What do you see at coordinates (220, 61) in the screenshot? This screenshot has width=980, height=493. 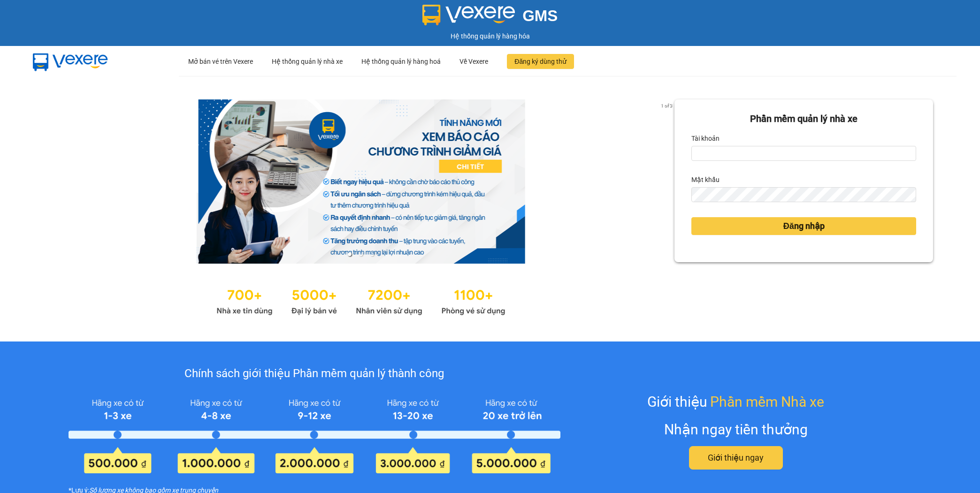 I see `div: Mở bán vé trên Vexere` at bounding box center [220, 61].